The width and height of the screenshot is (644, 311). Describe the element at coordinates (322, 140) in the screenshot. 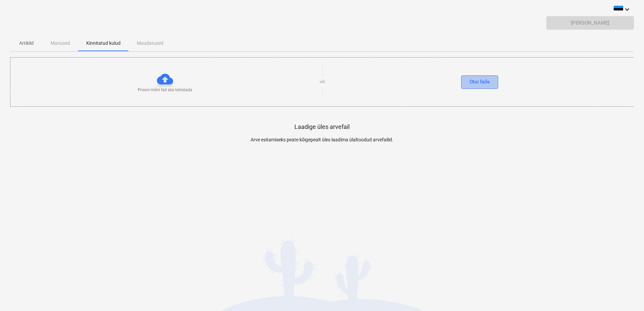

I see `p: Arve esitamiseks peate kõigepealt üles laadima ülaltoodud arvefailid.` at that location.